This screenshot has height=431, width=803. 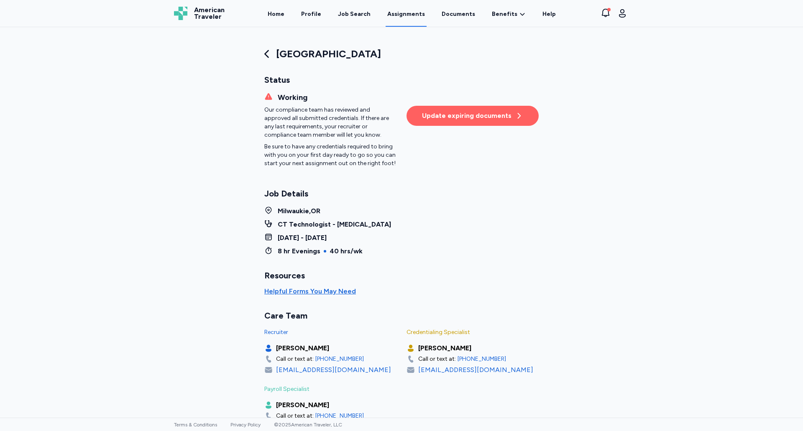 I want to click on div: Be sure to have any credentials required to bring with you on your first day ready to go so you c..., so click(x=330, y=155).